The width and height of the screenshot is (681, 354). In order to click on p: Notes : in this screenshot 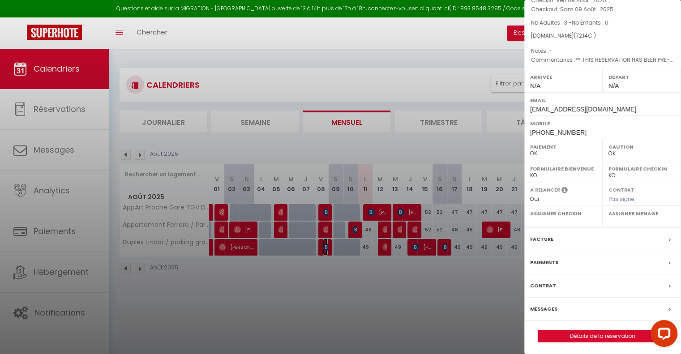, I will do `click(602, 51)`.